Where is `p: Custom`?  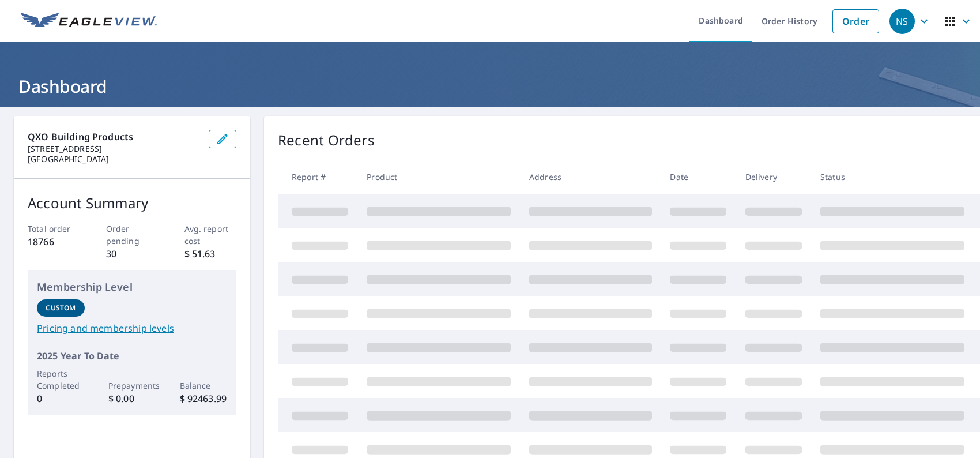
p: Custom is located at coordinates (60, 308).